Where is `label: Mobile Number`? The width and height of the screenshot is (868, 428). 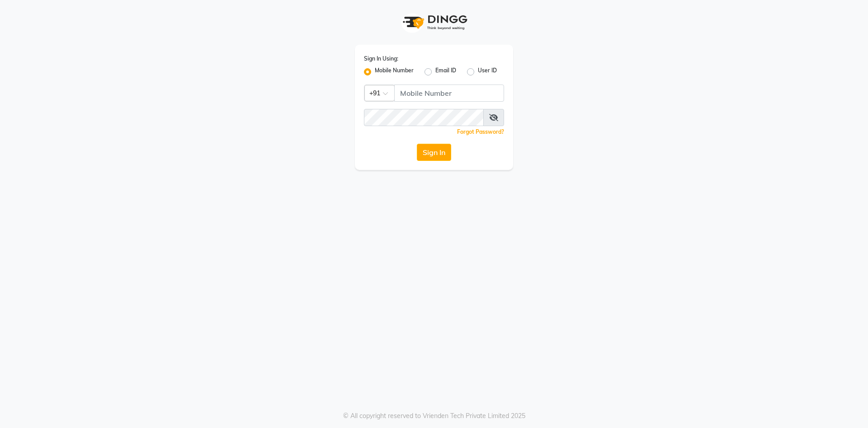
label: Mobile Number is located at coordinates (394, 72).